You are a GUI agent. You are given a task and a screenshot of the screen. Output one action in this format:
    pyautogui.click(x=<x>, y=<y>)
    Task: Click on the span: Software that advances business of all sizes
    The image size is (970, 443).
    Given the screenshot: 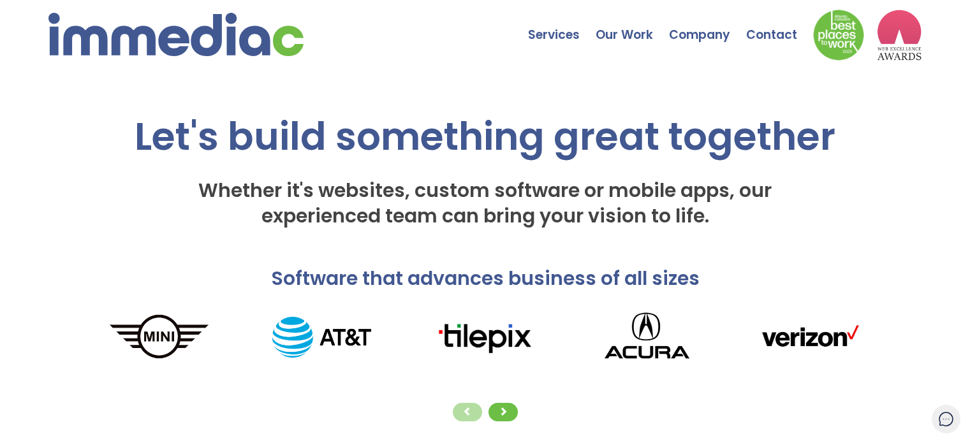 What is the action you would take?
    pyautogui.click(x=485, y=278)
    